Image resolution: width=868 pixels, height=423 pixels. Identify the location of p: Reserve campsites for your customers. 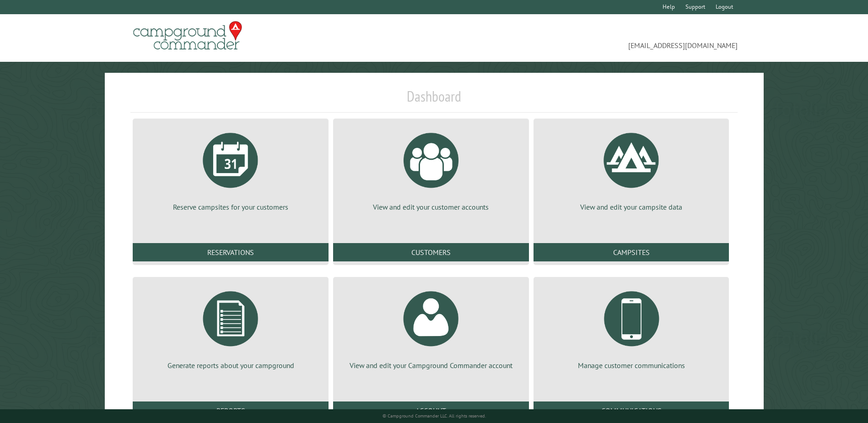
(231, 207).